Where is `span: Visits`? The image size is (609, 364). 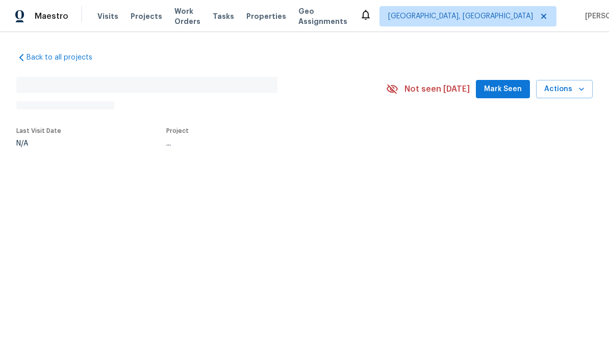
span: Visits is located at coordinates (107, 16).